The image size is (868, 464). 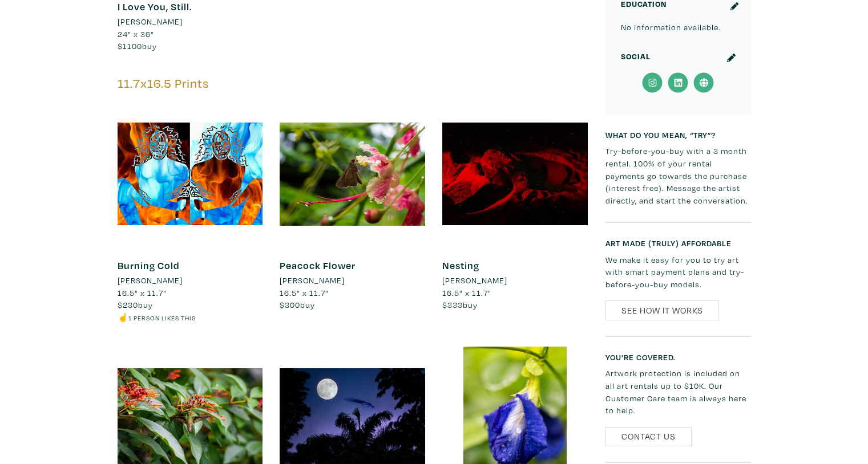 What do you see at coordinates (678, 243) in the screenshot?
I see `h6: Art made (truly) affordable` at bounding box center [678, 243].